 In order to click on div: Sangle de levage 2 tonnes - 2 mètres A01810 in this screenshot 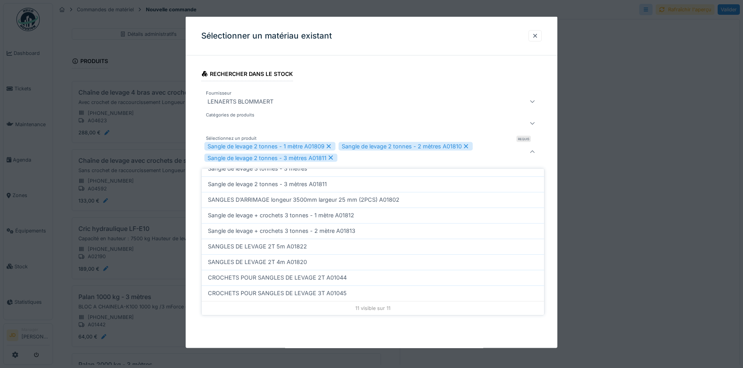, I will do `click(405, 147)`.